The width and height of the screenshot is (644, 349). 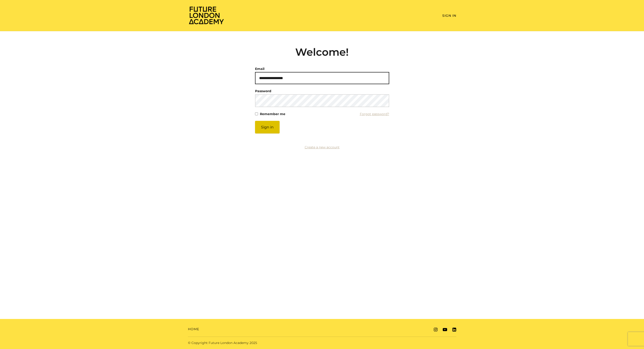 What do you see at coordinates (253, 343) in the screenshot?
I see `div: © Copyright Future London Academy 2025` at bounding box center [253, 343].